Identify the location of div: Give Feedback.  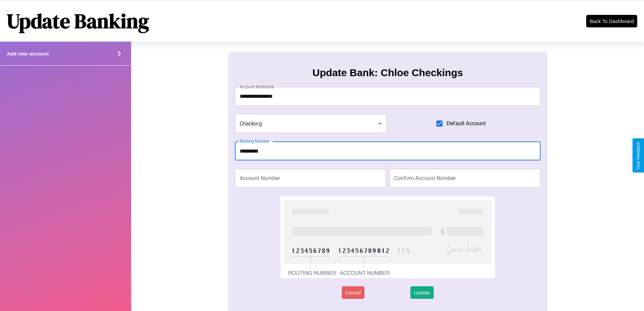
(638, 155).